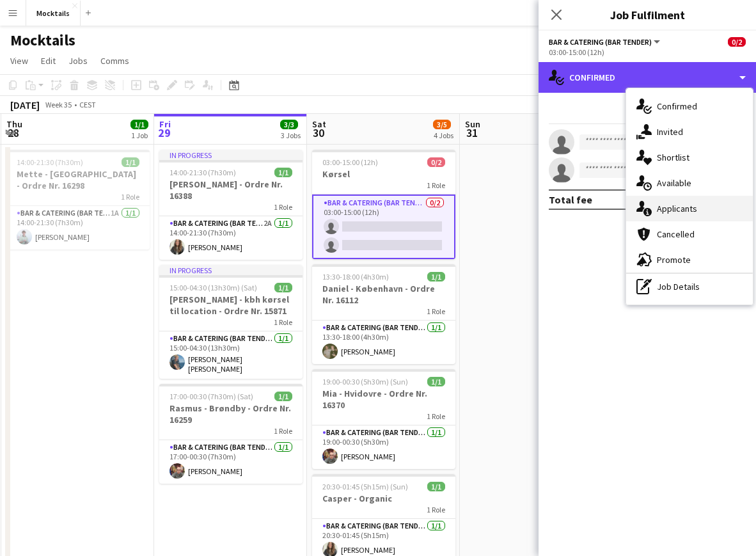  What do you see at coordinates (19, 60) in the screenshot?
I see `a: View` at bounding box center [19, 60].